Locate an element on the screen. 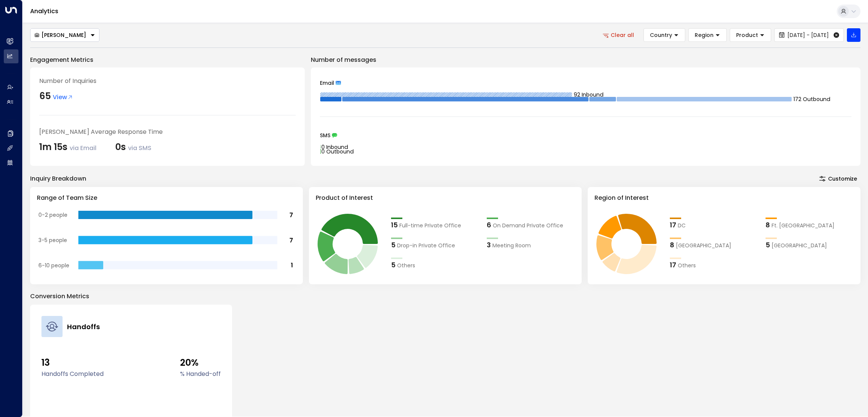  button: Clear all is located at coordinates (620, 35).